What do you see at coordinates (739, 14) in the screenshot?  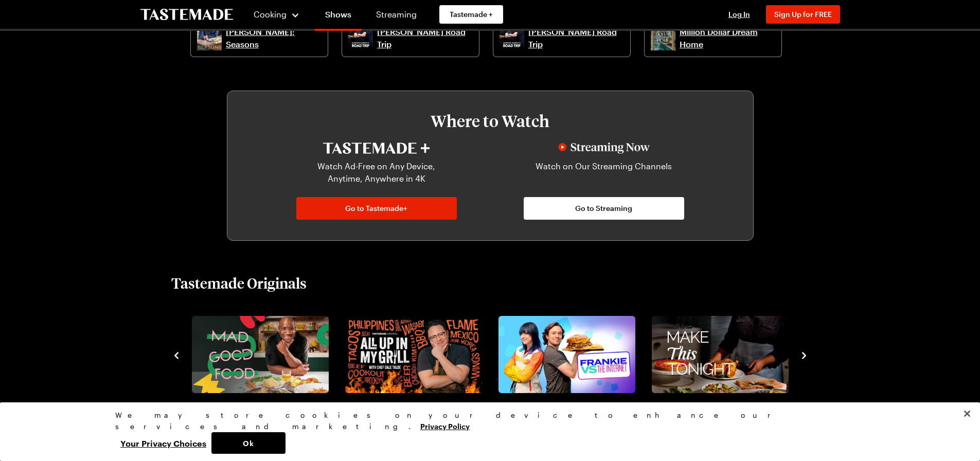 I see `span: Log In` at bounding box center [739, 14].